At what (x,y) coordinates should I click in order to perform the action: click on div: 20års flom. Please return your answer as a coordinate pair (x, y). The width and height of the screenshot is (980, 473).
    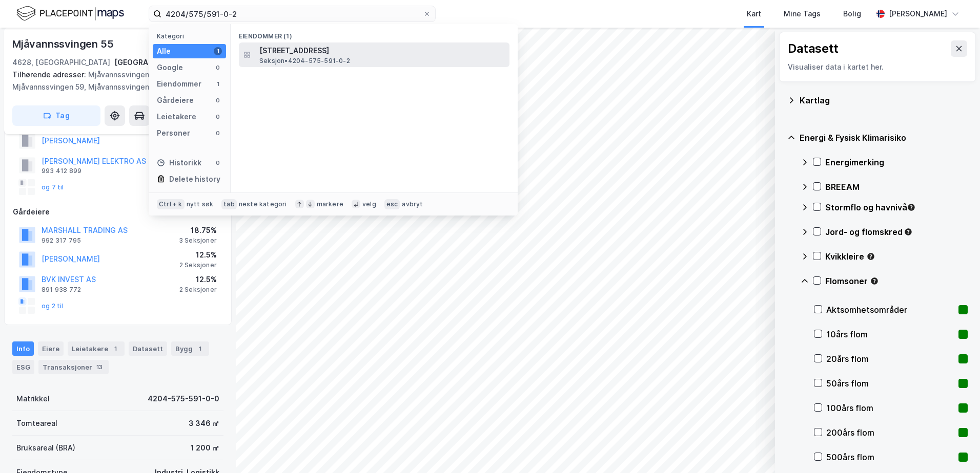
    Looking at the image, I should click on (890, 359).